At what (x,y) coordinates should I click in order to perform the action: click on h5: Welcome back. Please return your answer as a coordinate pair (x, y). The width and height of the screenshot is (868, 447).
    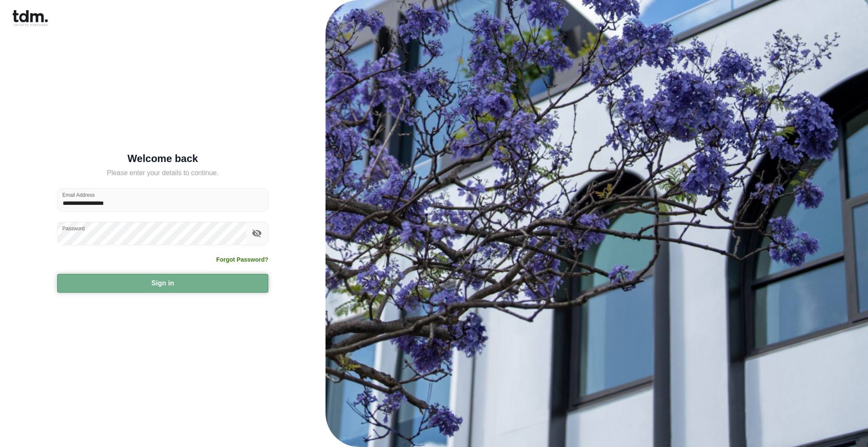
    Looking at the image, I should click on (163, 159).